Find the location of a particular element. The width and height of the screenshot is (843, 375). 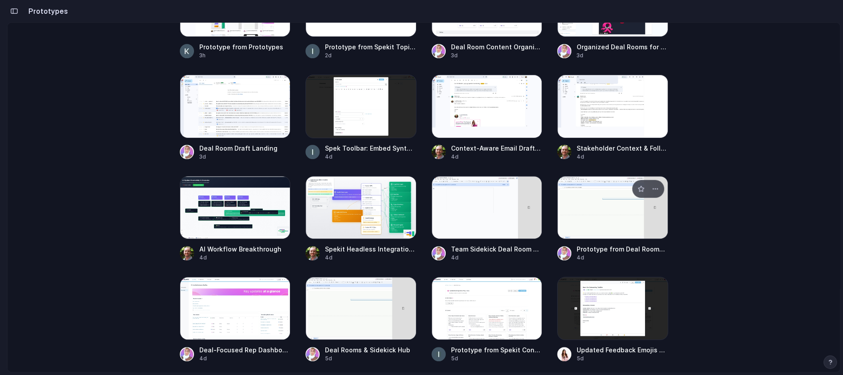

a: Team Sidekick Deal Room Email DraftTeam Sidekick Deal Room Email Draft4d is located at coordinates (487, 218).